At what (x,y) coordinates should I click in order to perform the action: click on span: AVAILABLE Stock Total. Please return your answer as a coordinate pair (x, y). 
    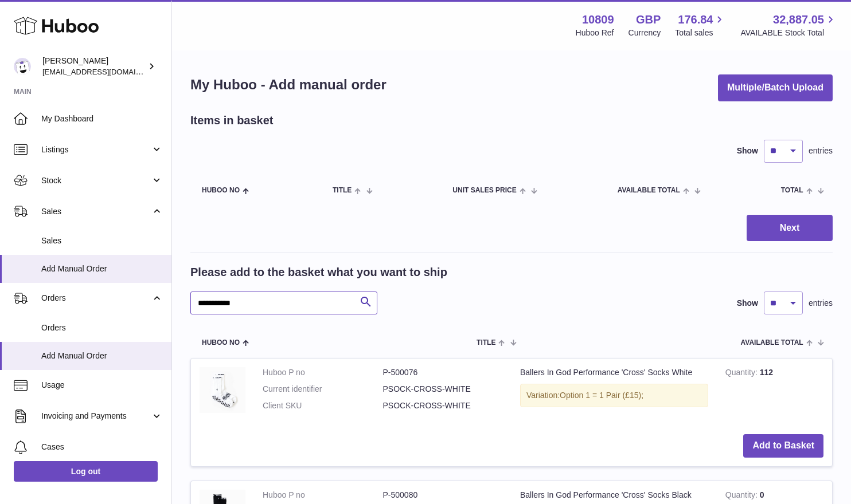
    Looking at the image, I should click on (789, 33).